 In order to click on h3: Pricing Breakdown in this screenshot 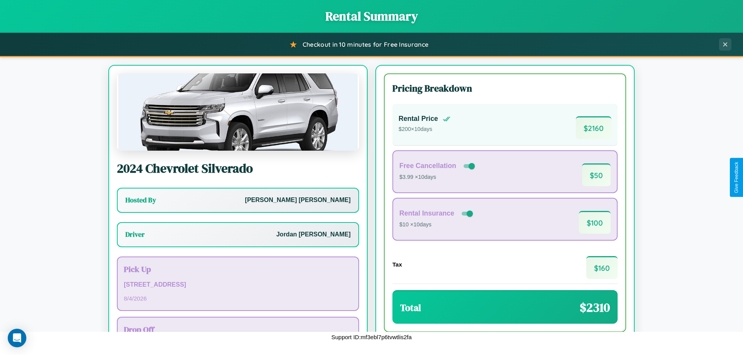, I will do `click(505, 88)`.